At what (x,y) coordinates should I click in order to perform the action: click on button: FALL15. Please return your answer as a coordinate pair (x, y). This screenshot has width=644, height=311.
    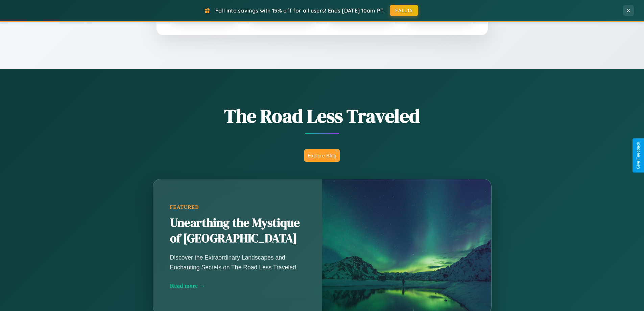
    Looking at the image, I should click on (404, 10).